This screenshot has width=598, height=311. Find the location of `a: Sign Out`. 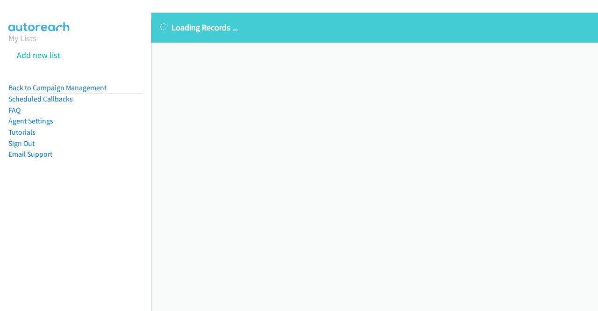

a: Sign Out is located at coordinates (21, 143).